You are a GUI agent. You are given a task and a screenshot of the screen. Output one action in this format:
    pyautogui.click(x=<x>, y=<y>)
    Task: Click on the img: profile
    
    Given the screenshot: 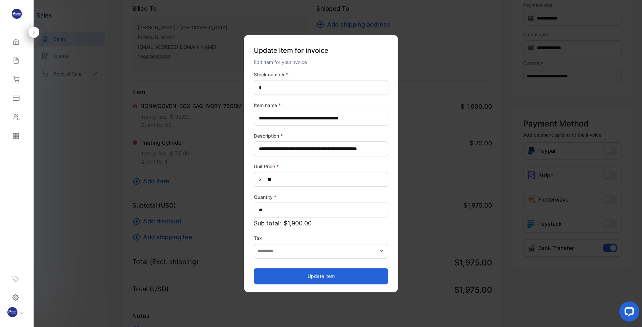 What is the action you would take?
    pyautogui.click(x=12, y=312)
    